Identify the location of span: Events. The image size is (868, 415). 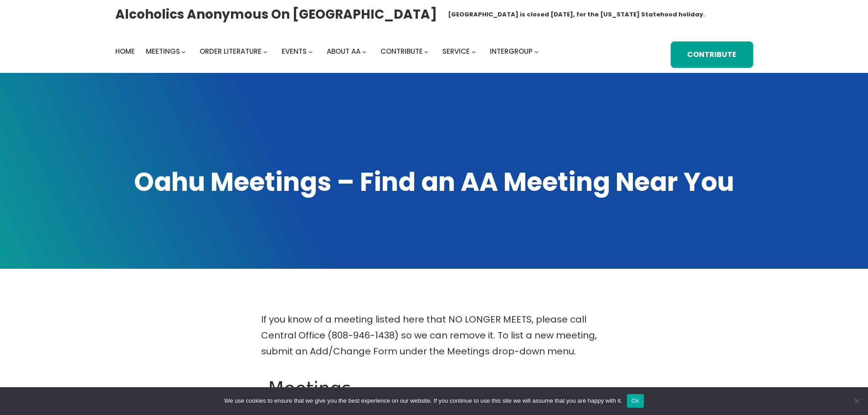
(294, 51).